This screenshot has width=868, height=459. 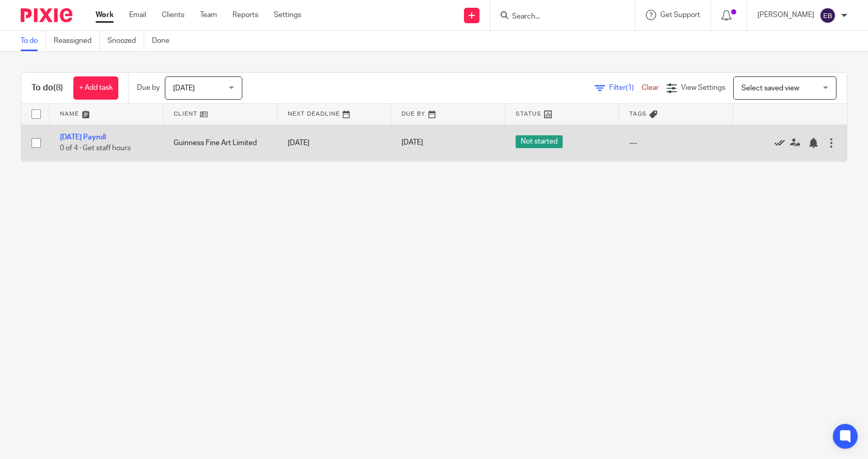 I want to click on a: To do, so click(x=33, y=40).